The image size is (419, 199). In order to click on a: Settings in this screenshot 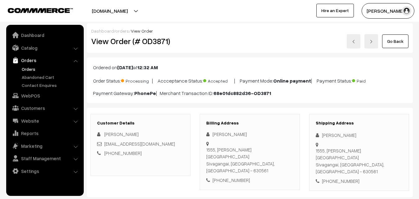, I will do `click(45, 171)`.